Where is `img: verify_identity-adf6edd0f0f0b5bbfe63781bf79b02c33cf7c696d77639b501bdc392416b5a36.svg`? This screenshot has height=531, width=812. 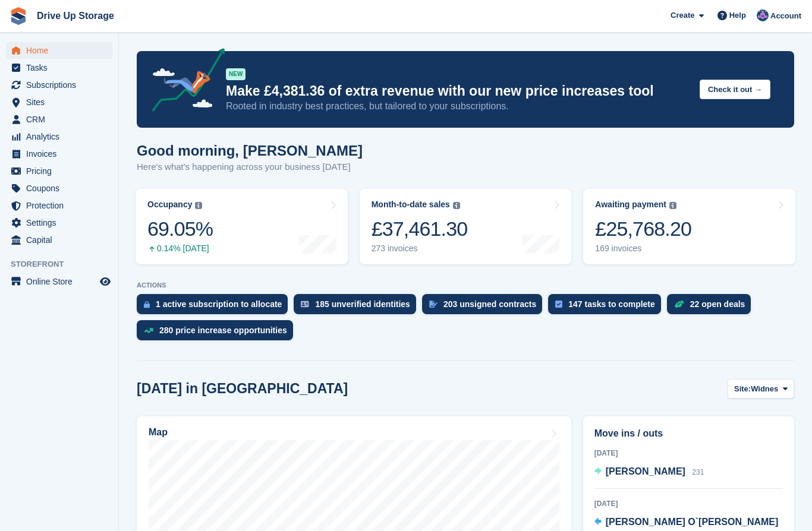 img: verify_identity-adf6edd0f0f0b5bbfe63781bf79b02c33cf7c696d77639b501bdc392416b5a36.svg is located at coordinates (305, 304).